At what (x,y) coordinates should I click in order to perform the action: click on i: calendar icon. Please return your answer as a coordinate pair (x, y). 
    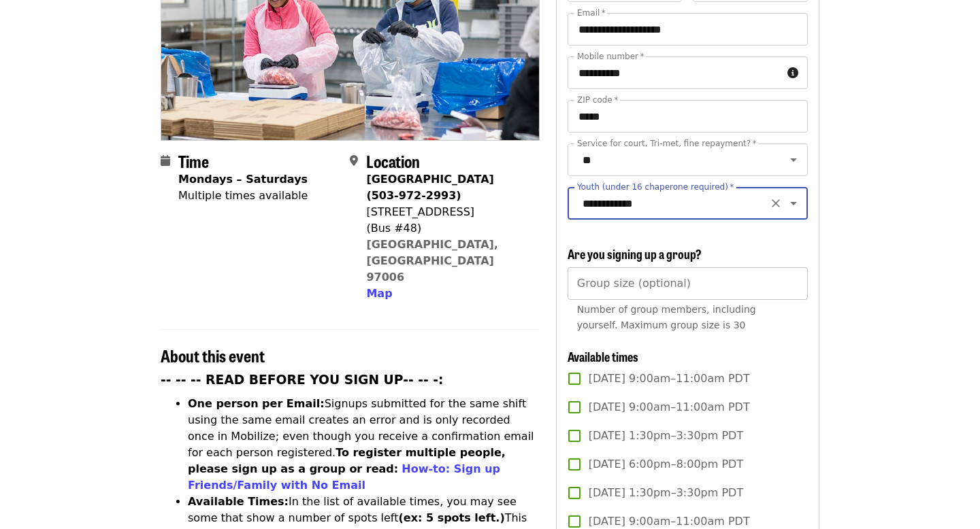
    Looking at the image, I should click on (166, 161).